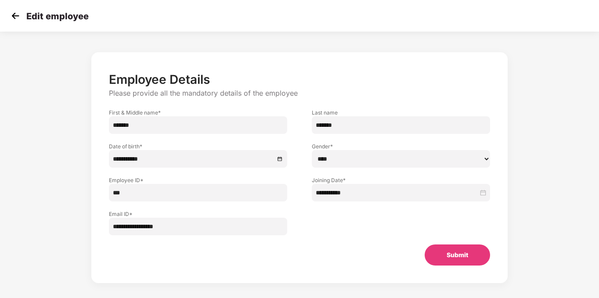  Describe the element at coordinates (299, 93) in the screenshot. I see `p: Please provide all the mandatory details of the employee` at that location.